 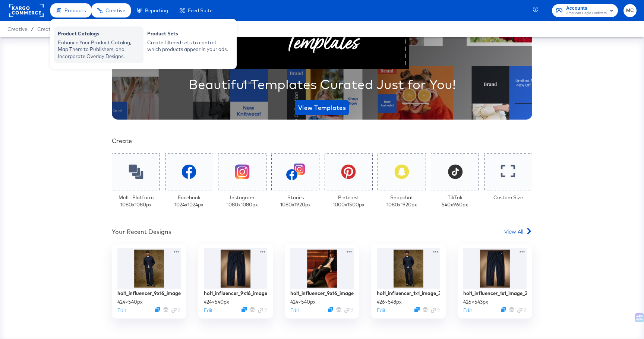 What do you see at coordinates (454, 201) in the screenshot?
I see `div: TikTok 540 x 960 px` at bounding box center [454, 201].